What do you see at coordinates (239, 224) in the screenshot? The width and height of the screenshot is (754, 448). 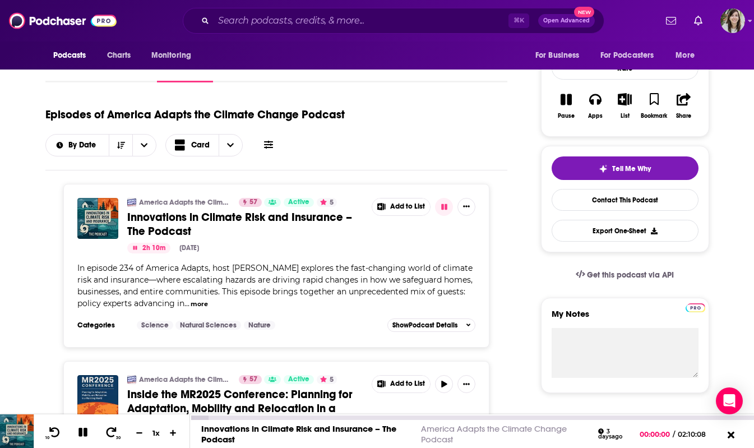 I see `span: Innovations in Climate Risk and Insurance – The Podcast` at bounding box center [239, 224].